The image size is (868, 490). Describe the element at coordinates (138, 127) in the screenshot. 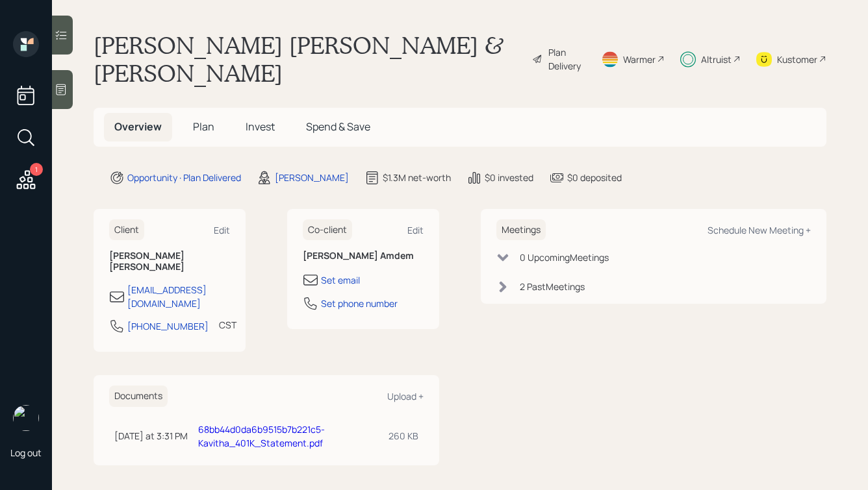

I see `span: Overview` at that location.